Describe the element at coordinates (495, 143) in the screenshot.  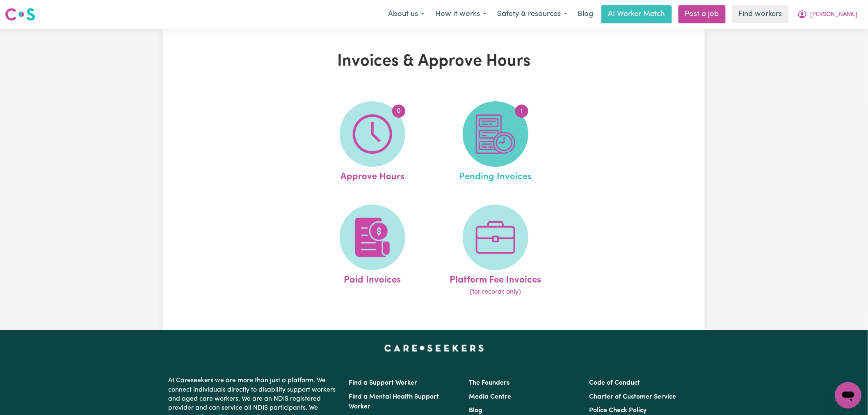
I see `a: Pending Invoices` at that location.